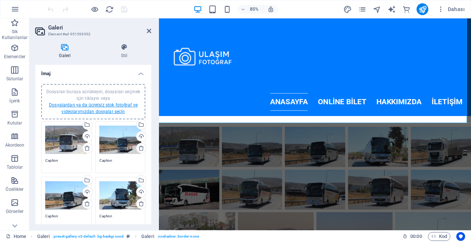 Image resolution: width=471 pixels, height=242 pixels. What do you see at coordinates (66, 140) in the screenshot?
I see `div: WhatsAppImage2025-10-05at14.11.241-83R3FJojAOtotw4hc-iqlw.jpeg` at bounding box center [66, 140].